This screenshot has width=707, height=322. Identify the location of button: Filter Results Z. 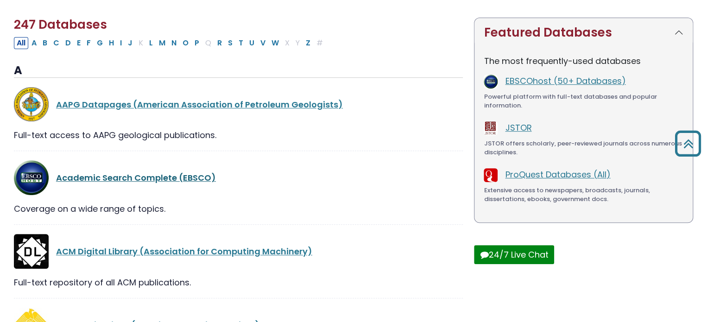
(308, 43).